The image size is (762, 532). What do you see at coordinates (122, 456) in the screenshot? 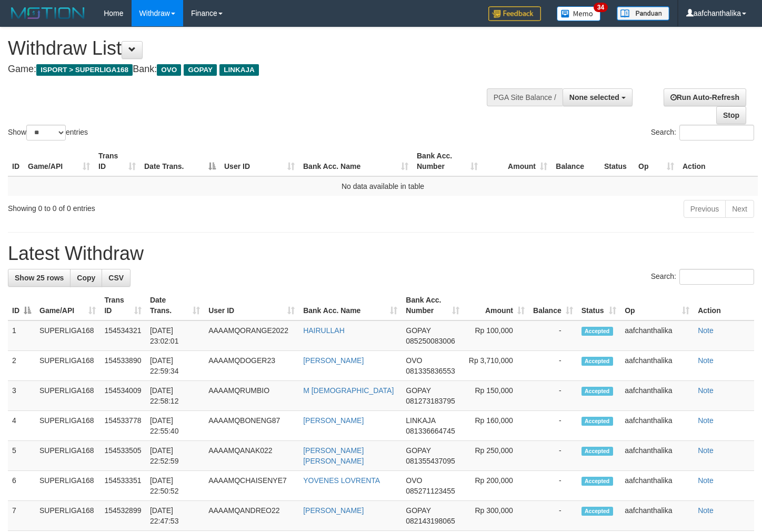
I see `td: 154533505` at bounding box center [122, 456].